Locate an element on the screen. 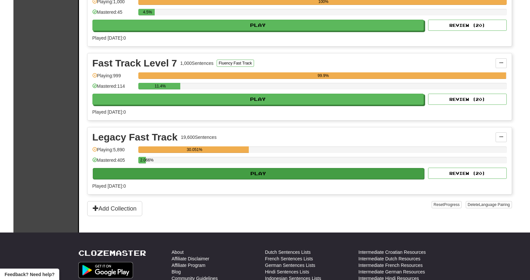 The height and width of the screenshot is (280, 530). span: Progress is located at coordinates (452, 205).